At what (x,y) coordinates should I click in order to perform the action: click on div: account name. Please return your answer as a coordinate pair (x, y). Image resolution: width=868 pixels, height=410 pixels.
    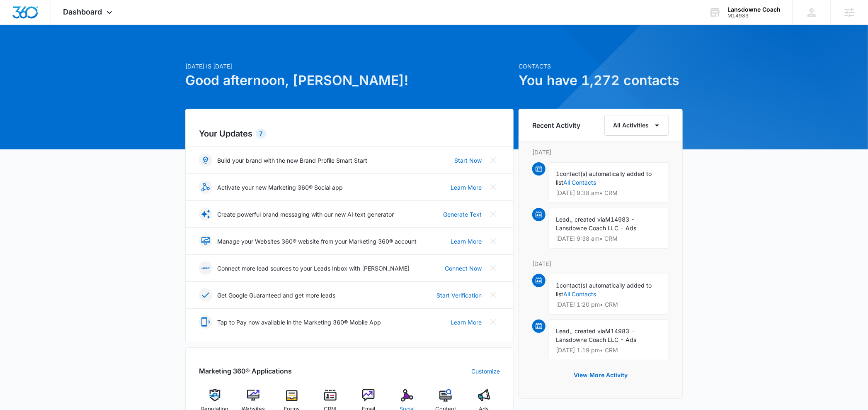
    Looking at the image, I should click on (754, 10).